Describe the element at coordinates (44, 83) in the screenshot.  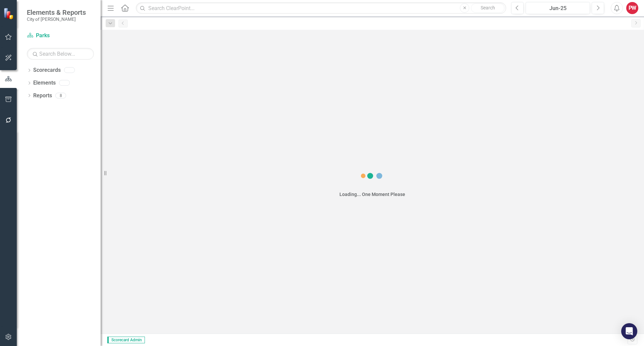
I see `a: Elements` at that location.